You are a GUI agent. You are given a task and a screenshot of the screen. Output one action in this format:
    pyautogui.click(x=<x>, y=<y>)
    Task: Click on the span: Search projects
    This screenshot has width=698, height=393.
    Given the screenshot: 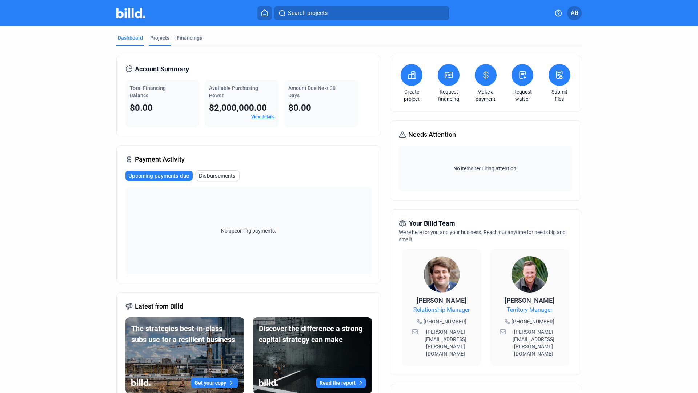 What is the action you would take?
    pyautogui.click(x=308, y=13)
    